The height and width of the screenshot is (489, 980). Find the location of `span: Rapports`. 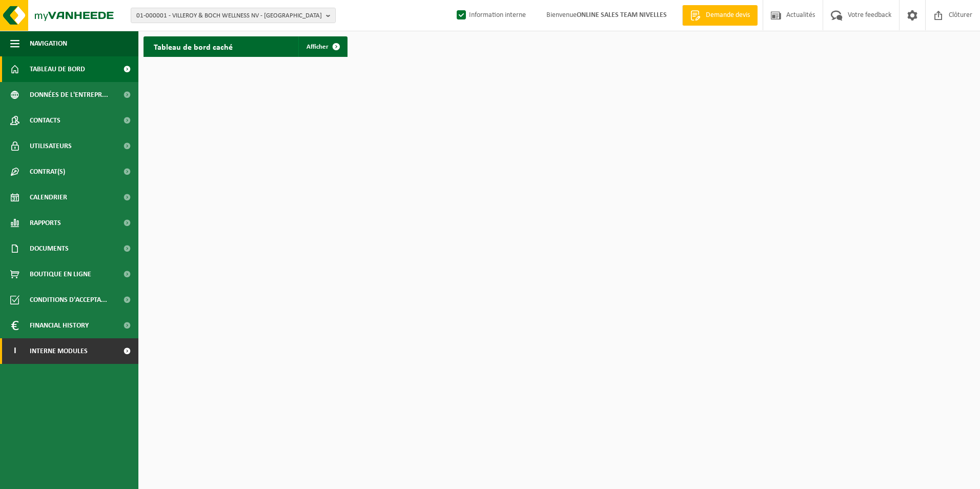

span: Rapports is located at coordinates (45, 223).